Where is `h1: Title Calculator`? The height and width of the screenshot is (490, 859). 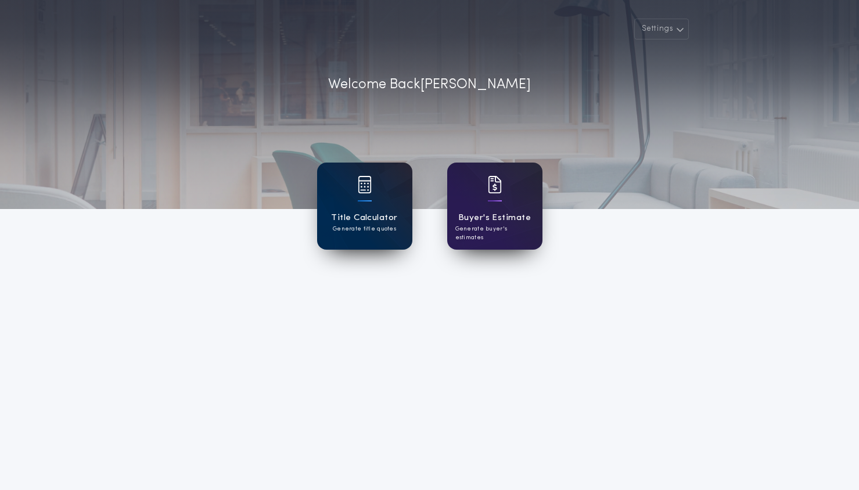 h1: Title Calculator is located at coordinates (364, 218).